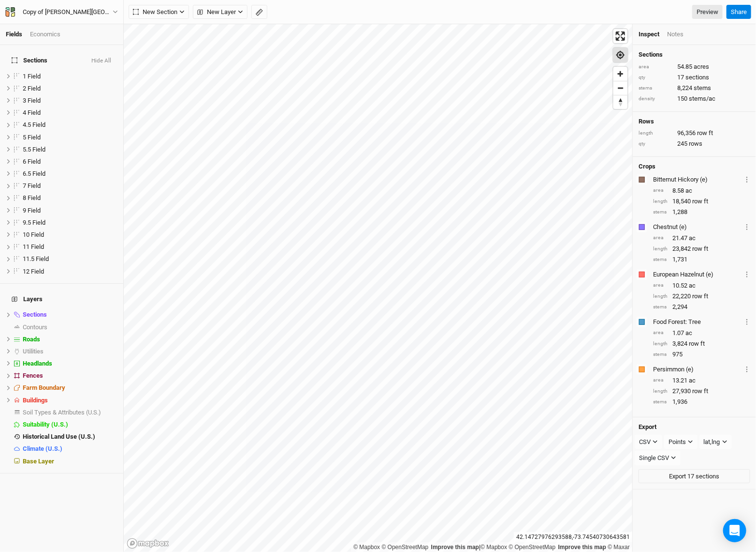 This screenshot has width=756, height=552. What do you see at coordinates (33, 375) in the screenshot?
I see `span: Fences` at bounding box center [33, 375].